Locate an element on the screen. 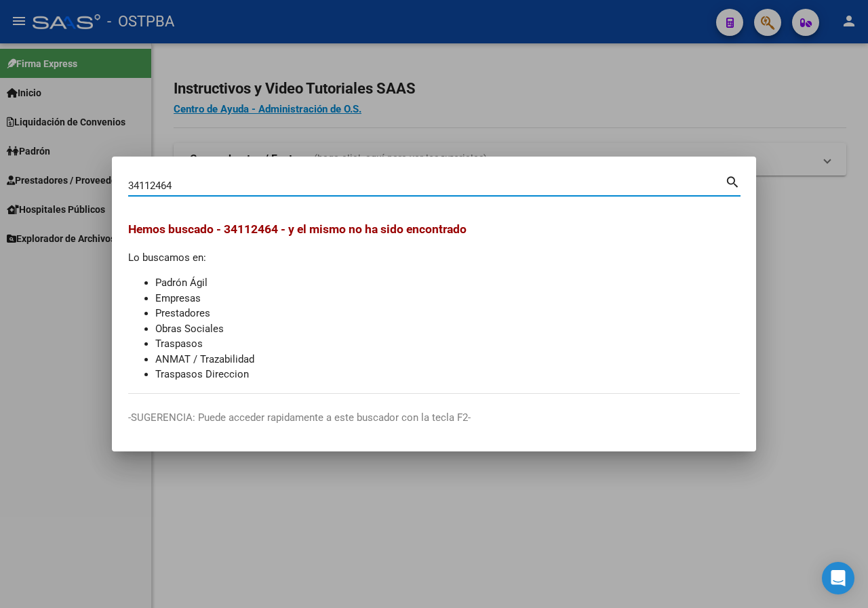 This screenshot has height=608, width=868. li: Obras Sociales is located at coordinates (447, 328).